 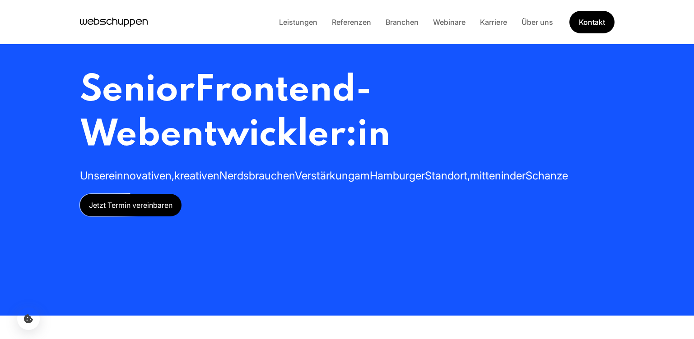 I want to click on span: Schanze, so click(x=546, y=176).